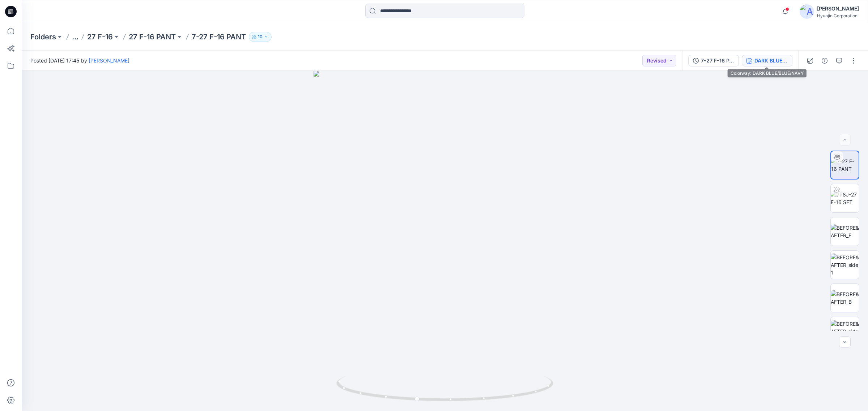 The height and width of the screenshot is (411, 868). What do you see at coordinates (845, 265) in the screenshot?
I see `img: BEFORE&AFTER_side1` at bounding box center [845, 265].